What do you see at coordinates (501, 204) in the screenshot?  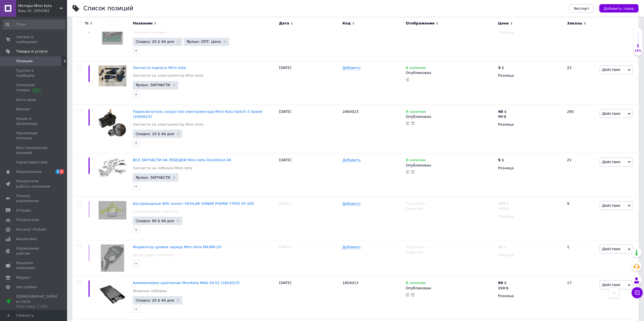 I see `b: 155` at bounding box center [501, 204].